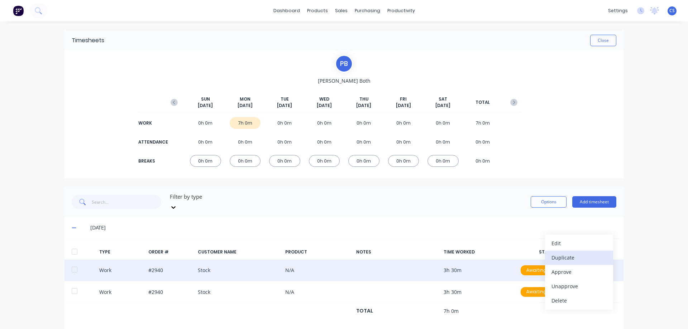 This screenshot has height=329, width=688. I want to click on span: TOTAL, so click(482, 102).